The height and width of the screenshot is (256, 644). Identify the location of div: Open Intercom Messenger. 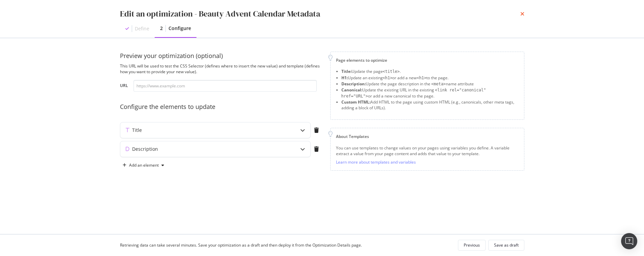
(629, 241).